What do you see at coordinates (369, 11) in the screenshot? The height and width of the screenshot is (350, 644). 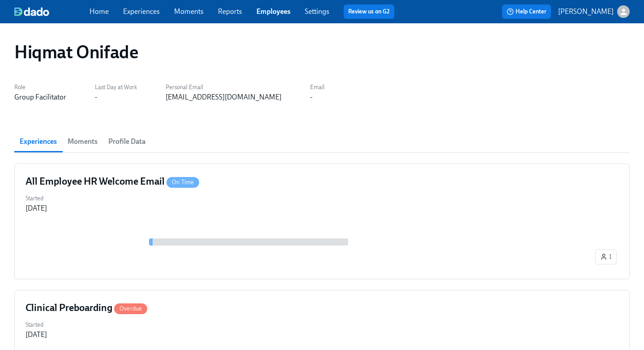 I see `button: Review us on G2` at bounding box center [369, 11].